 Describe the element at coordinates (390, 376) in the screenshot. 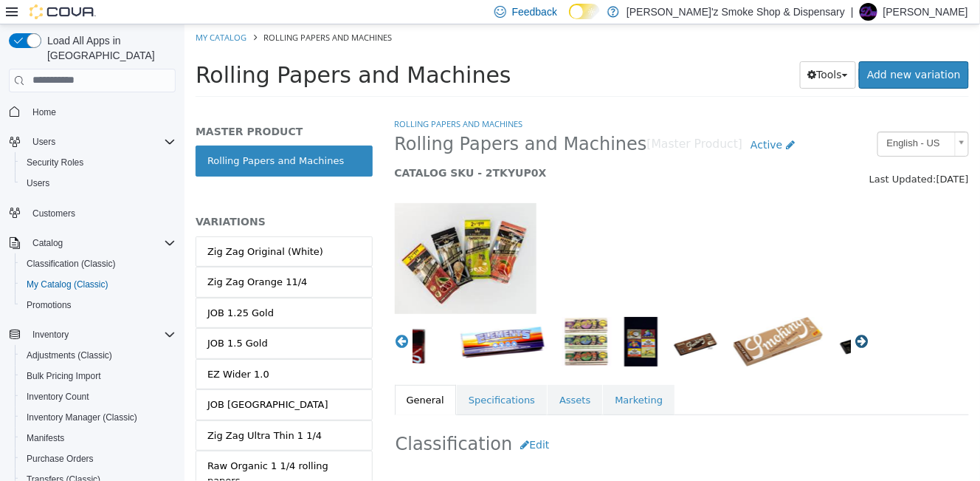

I see `a: Assets` at that location.